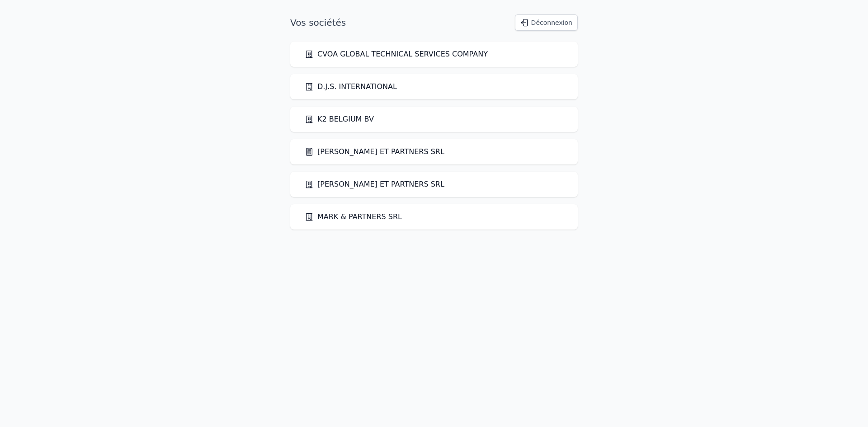 The image size is (868, 427). Describe the element at coordinates (339, 119) in the screenshot. I see `a: K2 BELGIUM BV` at that location.